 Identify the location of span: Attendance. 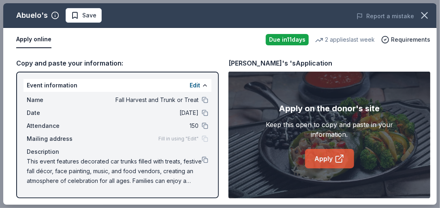
(54, 126).